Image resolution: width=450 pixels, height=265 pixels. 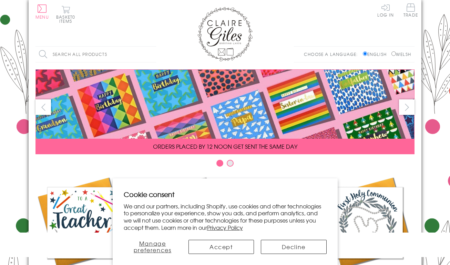 What do you see at coordinates (401, 54) in the screenshot?
I see `label: Welsh` at bounding box center [401, 54].